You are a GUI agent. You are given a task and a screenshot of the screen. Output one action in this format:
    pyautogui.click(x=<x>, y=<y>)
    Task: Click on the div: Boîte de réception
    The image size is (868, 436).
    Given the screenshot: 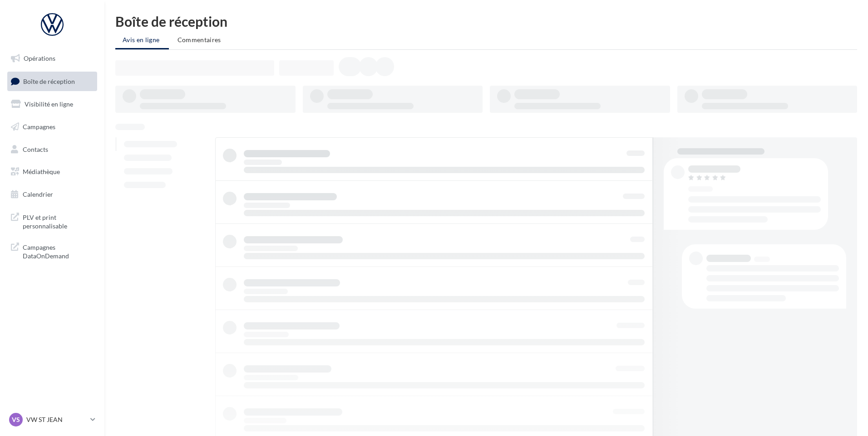 What is the action you would take?
    pyautogui.click(x=486, y=21)
    